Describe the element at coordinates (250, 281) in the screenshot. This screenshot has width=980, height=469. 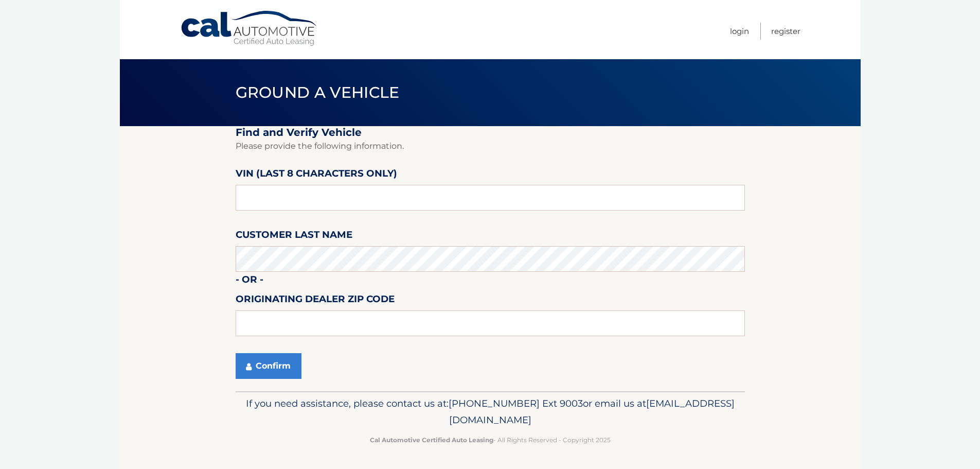
I see `label: - or -` at that location.